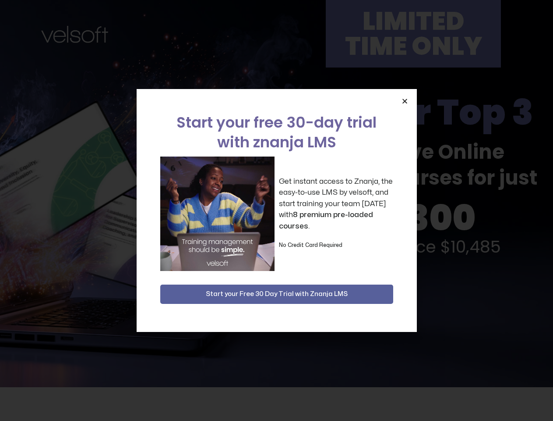 Image resolution: width=553 pixels, height=421 pixels. What do you see at coordinates (277, 294) in the screenshot?
I see `span: Start your Free 30 Day Trial with Znanja LMS` at bounding box center [277, 294].